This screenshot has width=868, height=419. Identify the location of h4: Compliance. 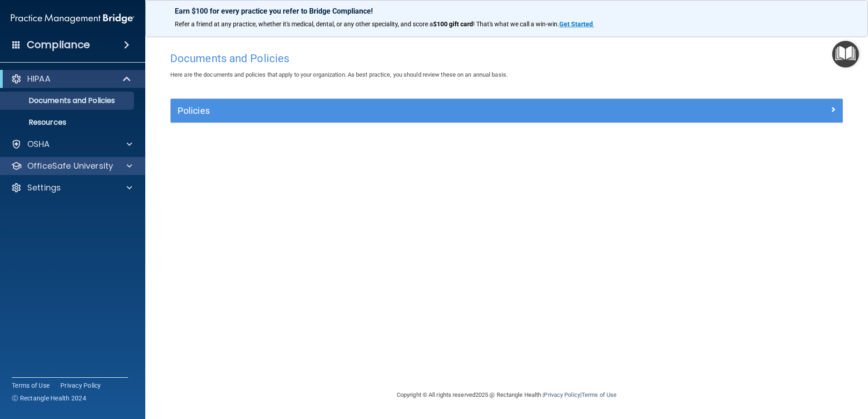
(58, 45).